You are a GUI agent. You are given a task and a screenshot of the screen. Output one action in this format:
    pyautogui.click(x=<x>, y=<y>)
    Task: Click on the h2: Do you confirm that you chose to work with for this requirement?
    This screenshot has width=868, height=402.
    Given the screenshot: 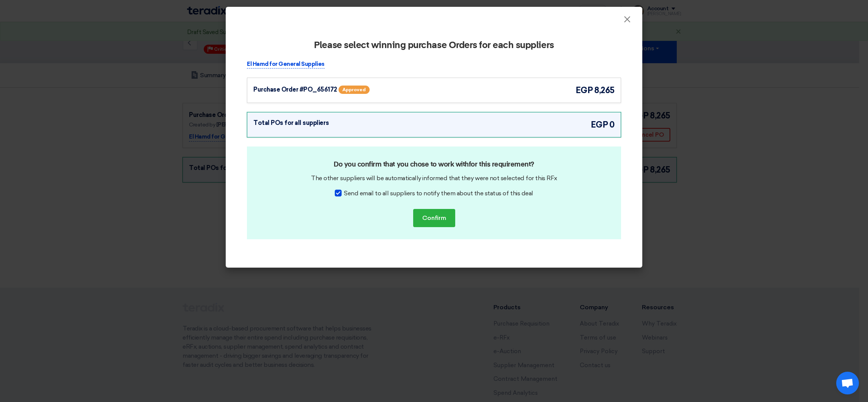 What is the action you would take?
    pyautogui.click(x=434, y=165)
    